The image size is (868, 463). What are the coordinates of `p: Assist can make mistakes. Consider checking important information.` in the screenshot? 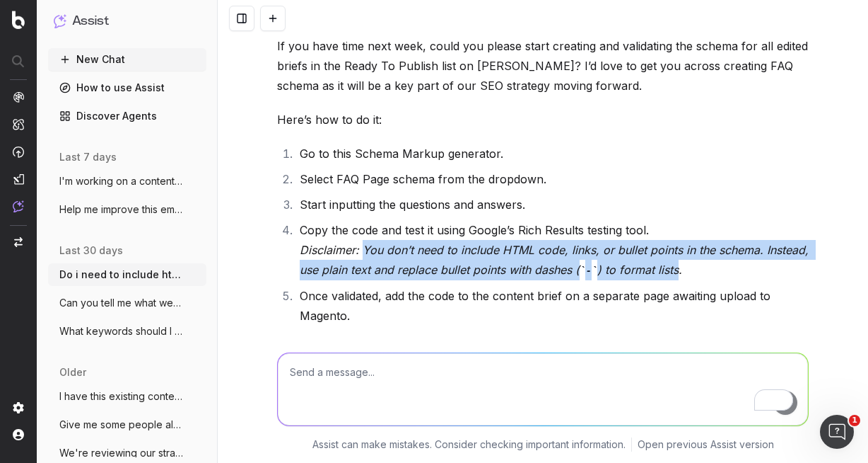 It's located at (469, 444).